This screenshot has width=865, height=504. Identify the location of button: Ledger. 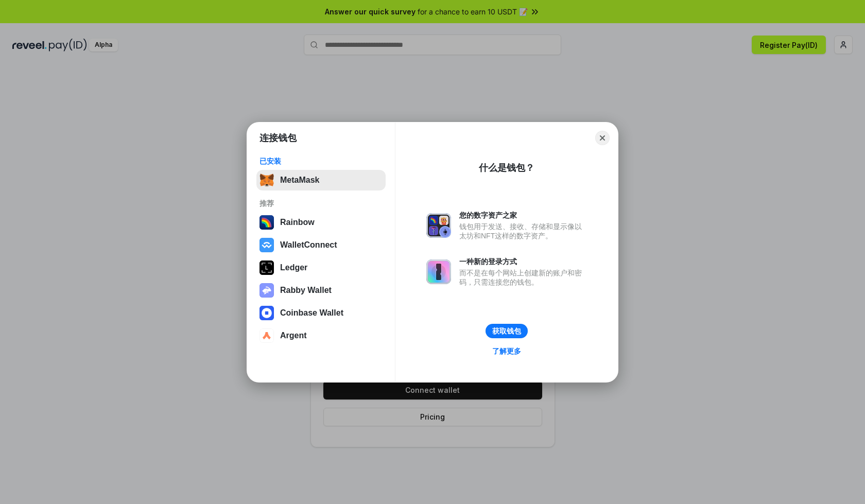
(321, 268).